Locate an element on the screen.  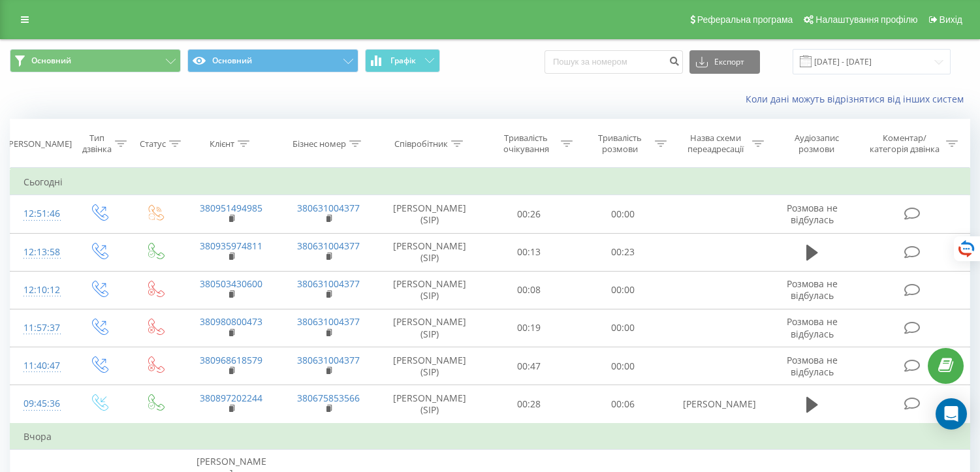
a: 380968618579 is located at coordinates (231, 360).